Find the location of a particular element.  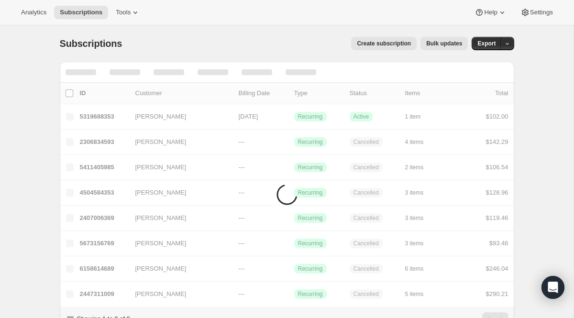

button: Tools is located at coordinates (128, 12).